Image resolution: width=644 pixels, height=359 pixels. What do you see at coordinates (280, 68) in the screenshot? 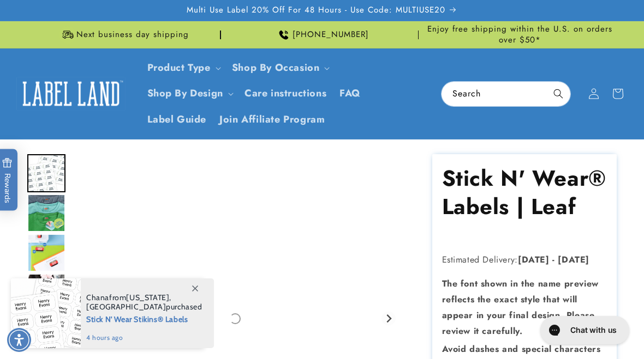
I see `summary: Shop By Occasion` at bounding box center [280, 68].